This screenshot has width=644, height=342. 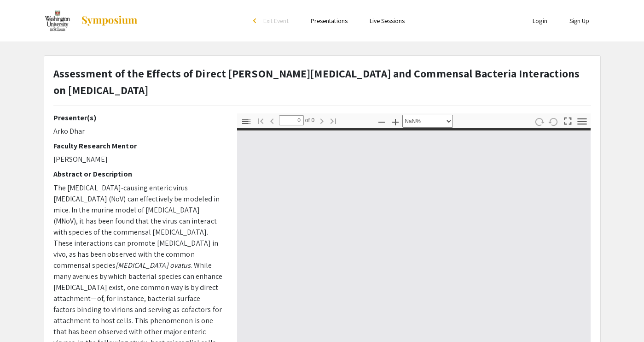 What do you see at coordinates (256, 21) in the screenshot?
I see `div: arrow_back_ios` at bounding box center [256, 21].